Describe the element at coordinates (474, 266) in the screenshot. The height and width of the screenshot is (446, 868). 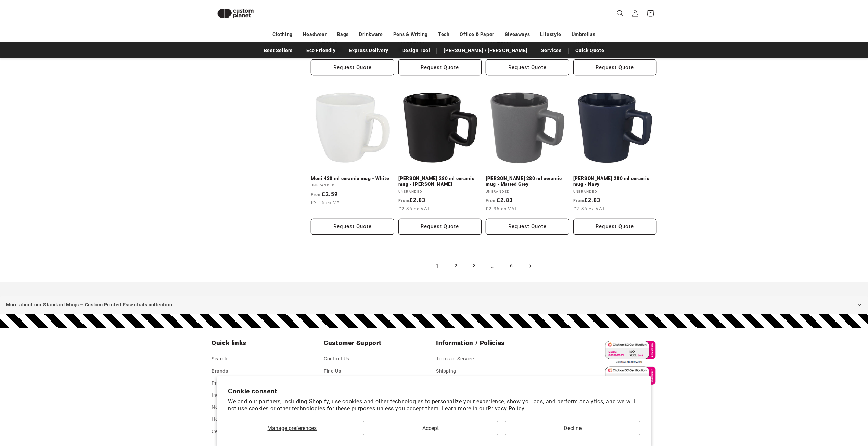
I see `a: Page 3` at that location.